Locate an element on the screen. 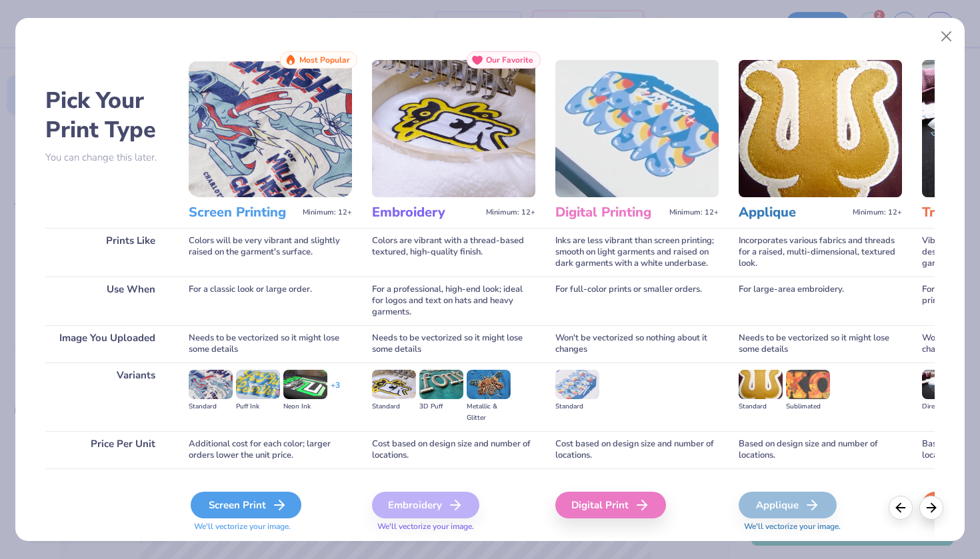  h3: Screen Printing is located at coordinates (243, 213).